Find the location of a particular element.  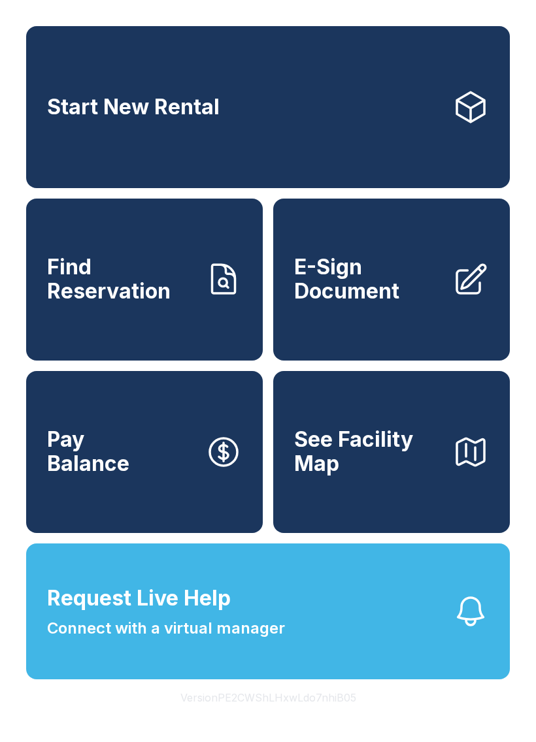

span: Find Reservation is located at coordinates (121, 279).